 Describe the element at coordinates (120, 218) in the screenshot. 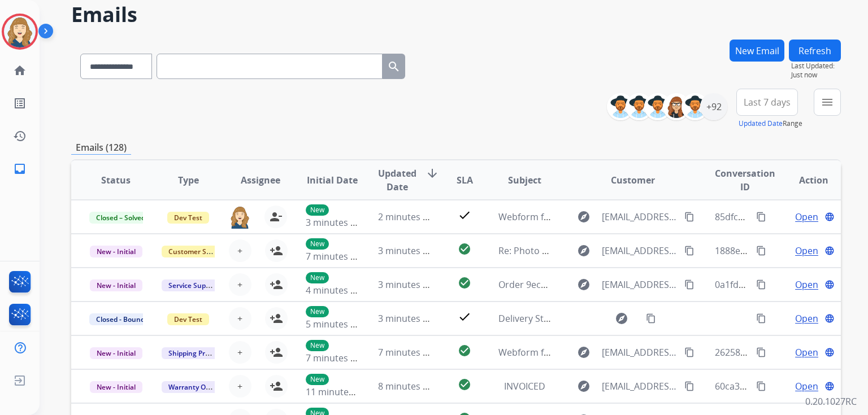

I see `span: Closed – Solved` at that location.